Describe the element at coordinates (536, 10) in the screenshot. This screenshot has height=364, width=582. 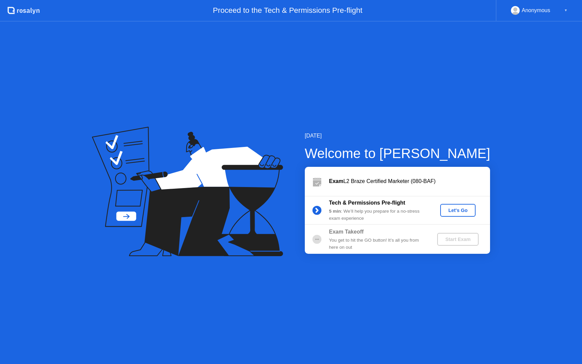
I see `div: Anonymous` at that location.